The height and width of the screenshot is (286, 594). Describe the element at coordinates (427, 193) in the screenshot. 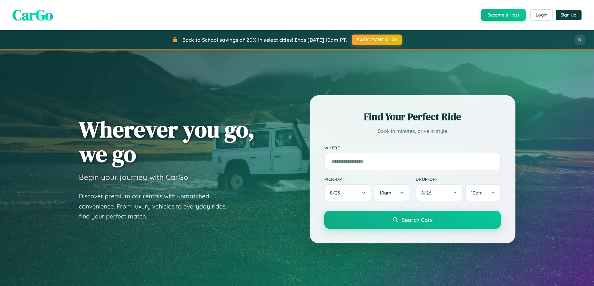

I see `span: 8 / 26` at that location.